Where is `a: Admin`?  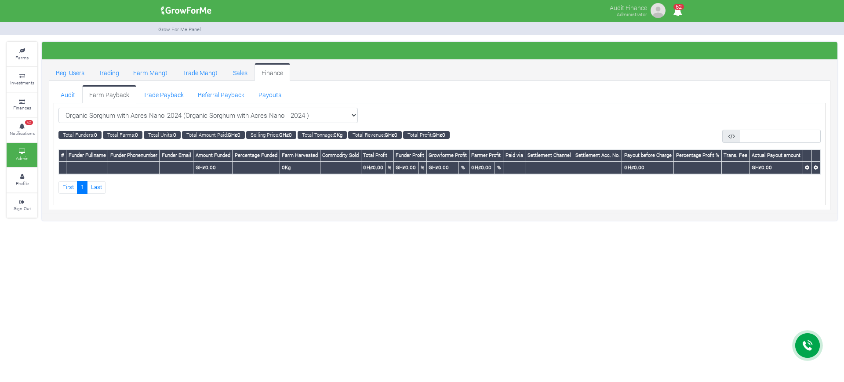 a: Admin is located at coordinates (22, 155).